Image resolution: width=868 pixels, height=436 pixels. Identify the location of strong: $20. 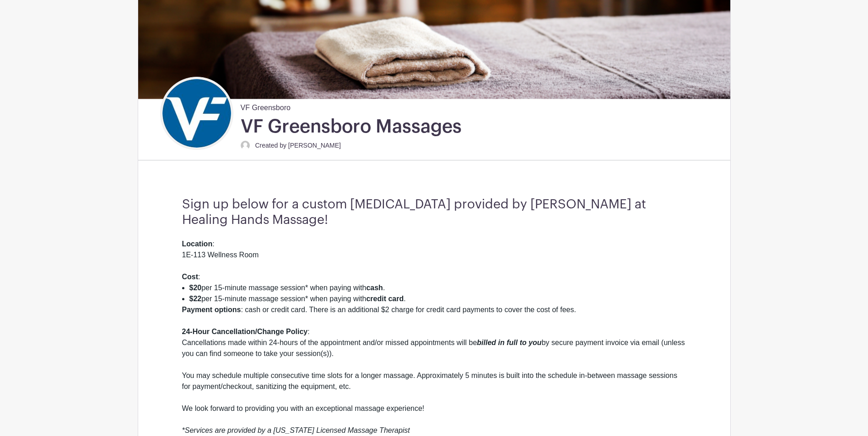
(195, 288).